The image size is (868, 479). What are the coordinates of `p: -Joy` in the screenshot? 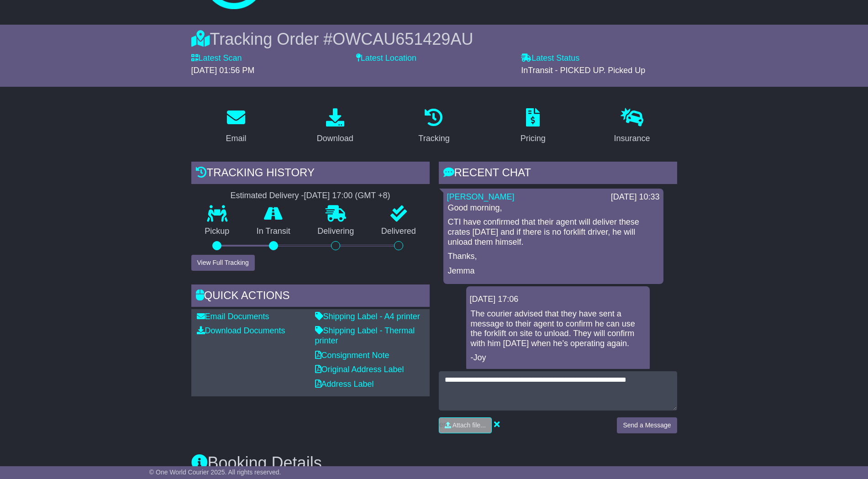 It's located at (558, 358).